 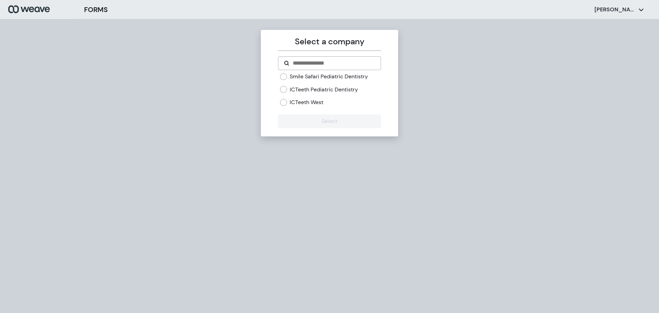 I want to click on input: Search, so click(x=333, y=63).